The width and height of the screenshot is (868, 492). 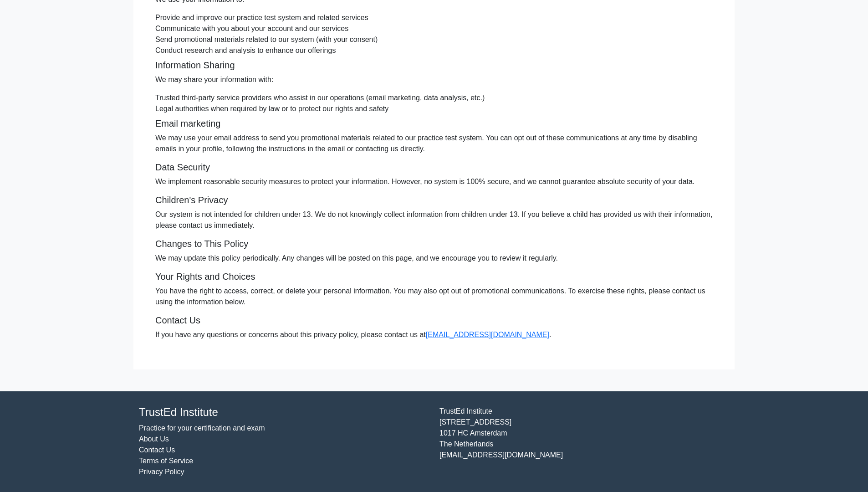 I want to click on h4: TrustEd Institute, so click(x=284, y=412).